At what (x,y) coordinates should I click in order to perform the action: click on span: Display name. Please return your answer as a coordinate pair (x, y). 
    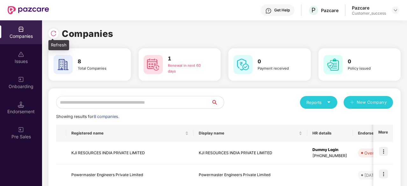
    Looking at the image, I should click on (248, 133).